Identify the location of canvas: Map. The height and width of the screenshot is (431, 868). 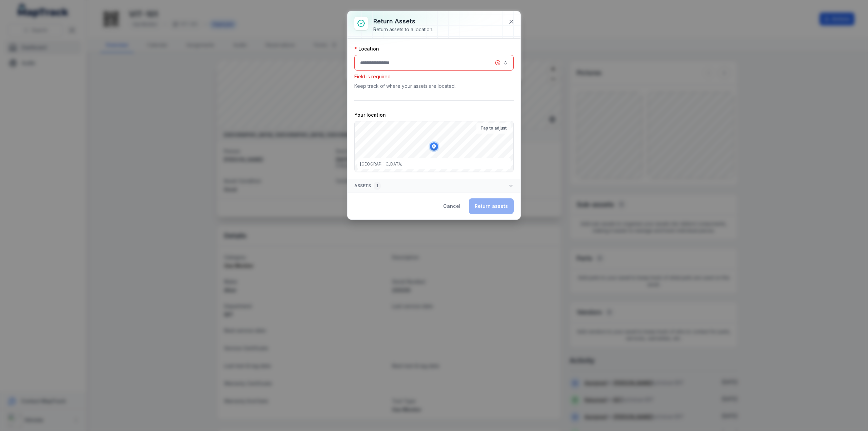
(434, 146).